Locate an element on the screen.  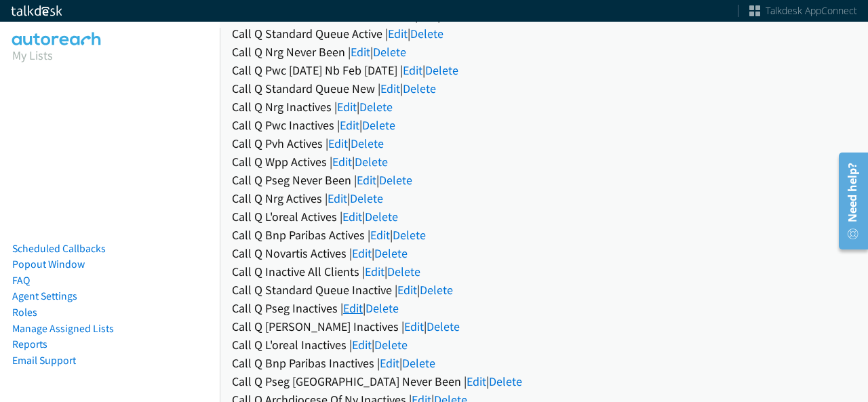
div: Call Q Standard Queue New | | is located at coordinates (544, 88).